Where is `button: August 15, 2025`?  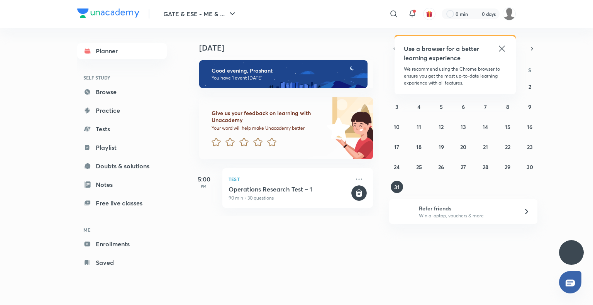 button: August 15, 2025 is located at coordinates (507, 127).